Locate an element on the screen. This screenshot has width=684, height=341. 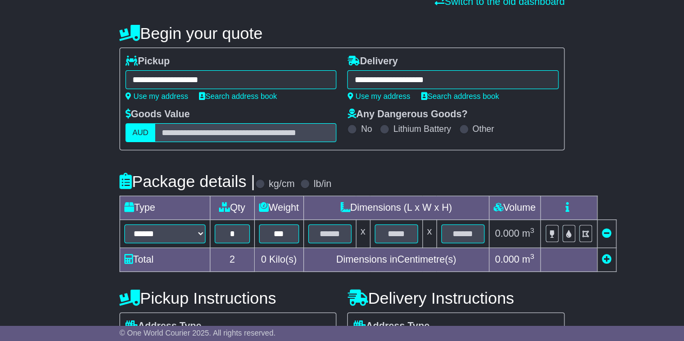
h4: Package details | is located at coordinates (187, 181).